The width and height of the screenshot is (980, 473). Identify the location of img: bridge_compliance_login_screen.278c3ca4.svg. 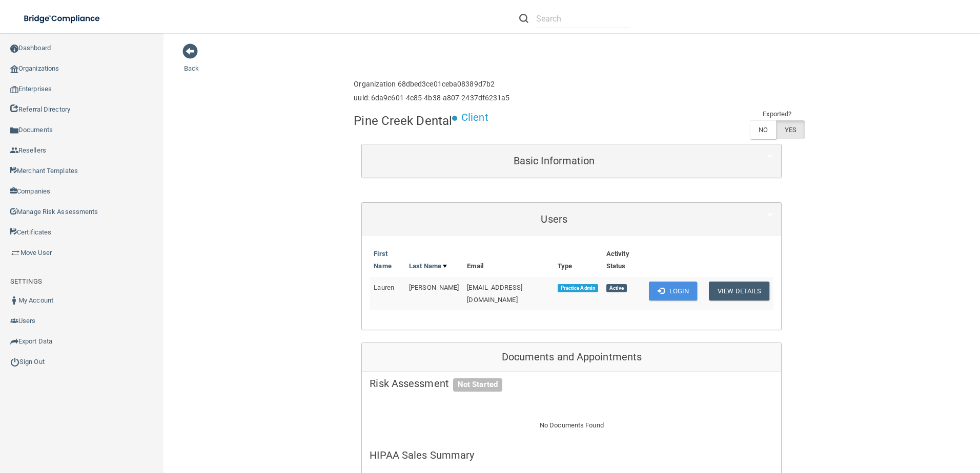
(63, 18).